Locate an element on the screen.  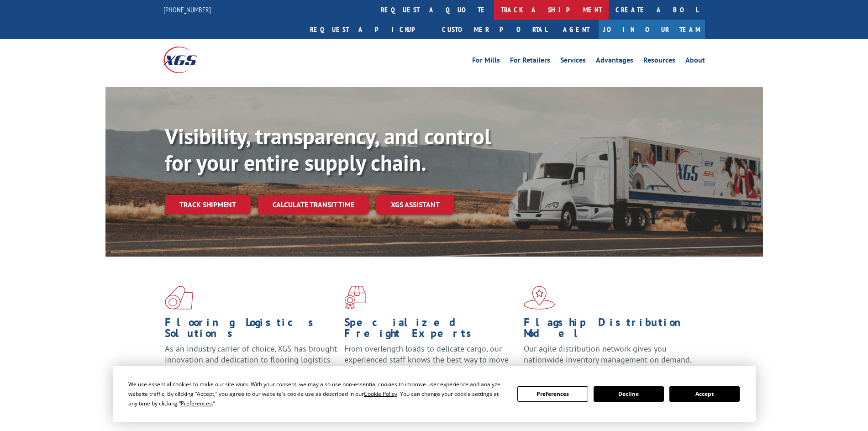
a: Agent is located at coordinates (576, 29).